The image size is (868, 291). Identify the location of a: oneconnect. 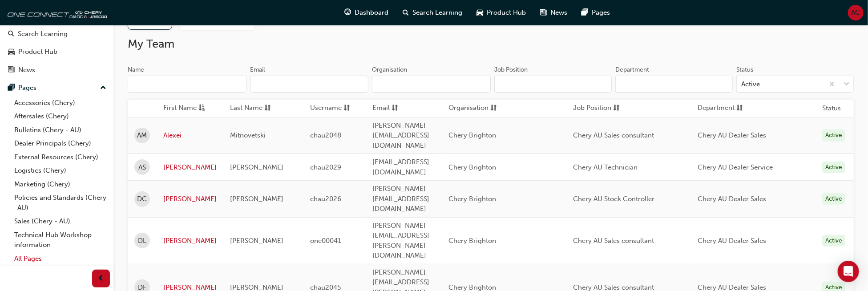
(56, 12).